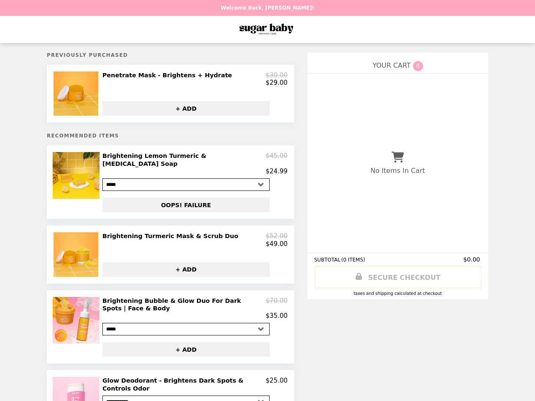 The height and width of the screenshot is (401, 535). I want to click on p: $24.99, so click(277, 171).